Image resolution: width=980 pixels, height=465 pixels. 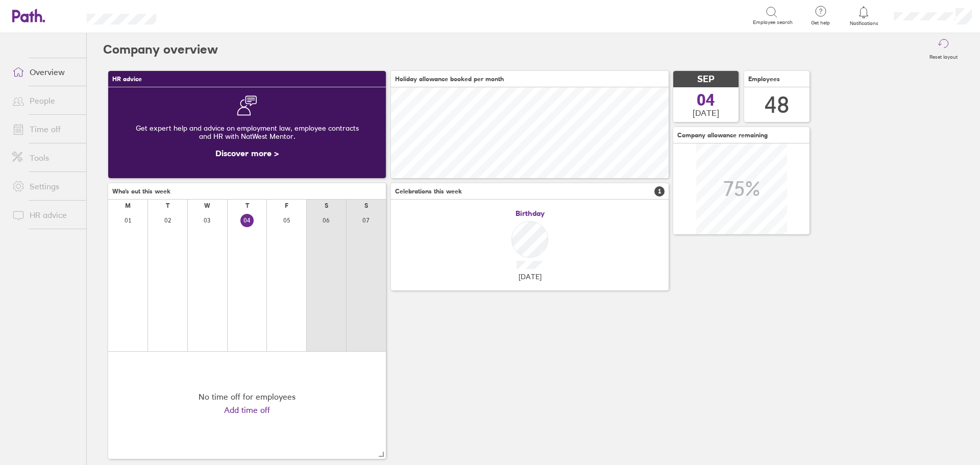 What do you see at coordinates (530, 213) in the screenshot?
I see `span: Birthday` at bounding box center [530, 213].